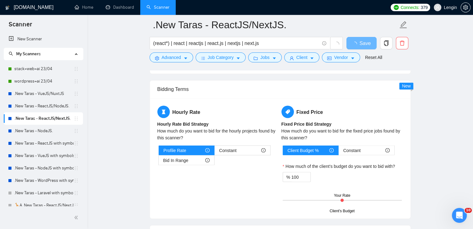  Describe the element at coordinates (43, 168) in the screenshot. I see `li: .New Taras - NodeJS with symbols` at that location.